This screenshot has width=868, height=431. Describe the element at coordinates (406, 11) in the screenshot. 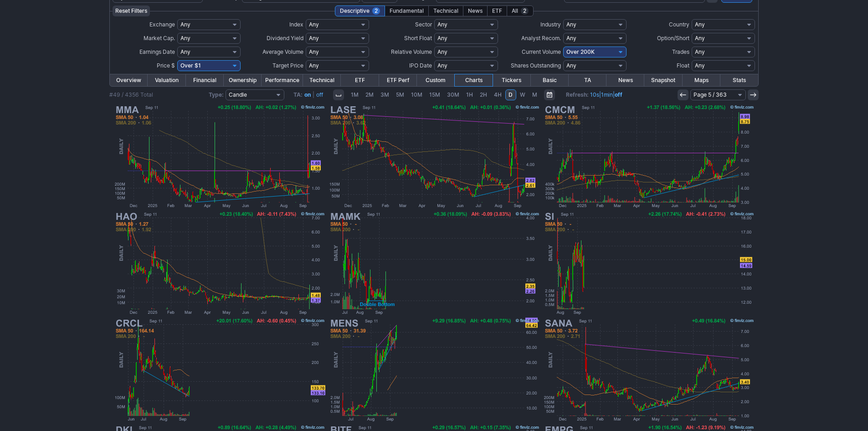

I see `div: Fundamental` at that location.